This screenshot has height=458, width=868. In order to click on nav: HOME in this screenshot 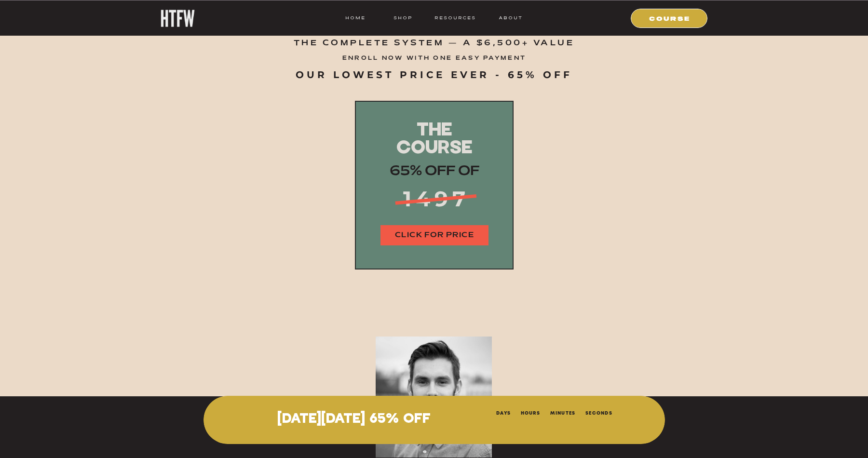, I will do `click(355, 18)`.